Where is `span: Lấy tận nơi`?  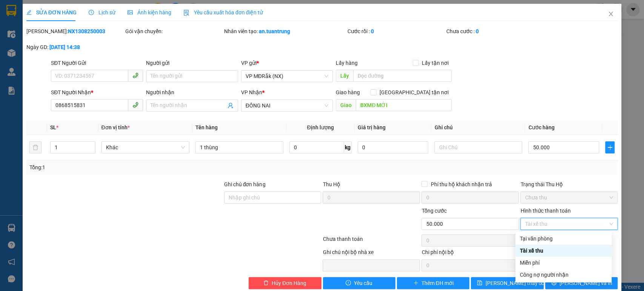
span: Lấy tận nơi is located at coordinates (435, 63).